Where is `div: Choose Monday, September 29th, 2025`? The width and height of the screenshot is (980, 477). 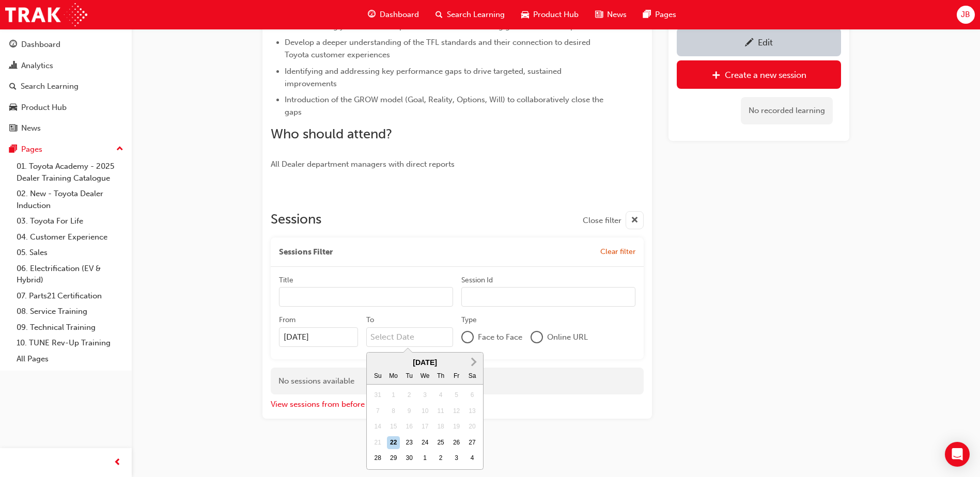
div: Choose Monday, September 29th, 2025 is located at coordinates (394, 458).